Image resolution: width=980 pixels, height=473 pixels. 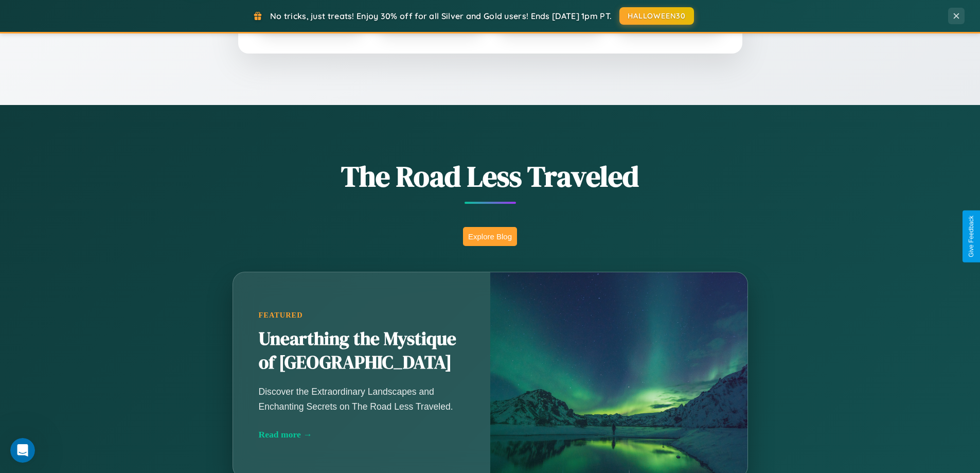 What do you see at coordinates (971, 236) in the screenshot?
I see `div: Give Feedback` at bounding box center [971, 236].